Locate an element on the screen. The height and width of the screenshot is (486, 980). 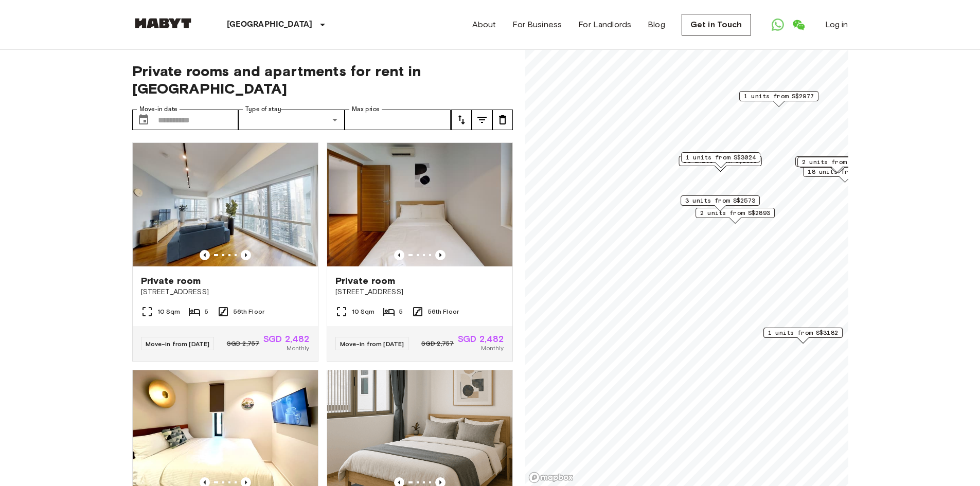
img: Habyt is located at coordinates (163, 23).